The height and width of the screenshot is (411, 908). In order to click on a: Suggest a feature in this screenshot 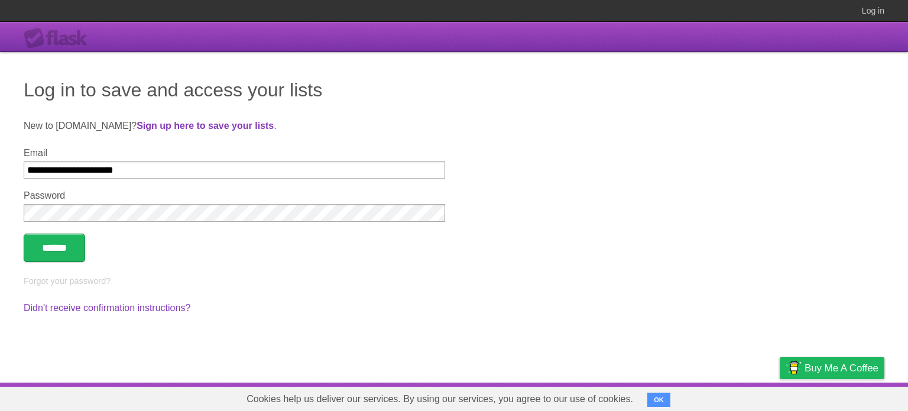, I will do `click(847, 397)`.